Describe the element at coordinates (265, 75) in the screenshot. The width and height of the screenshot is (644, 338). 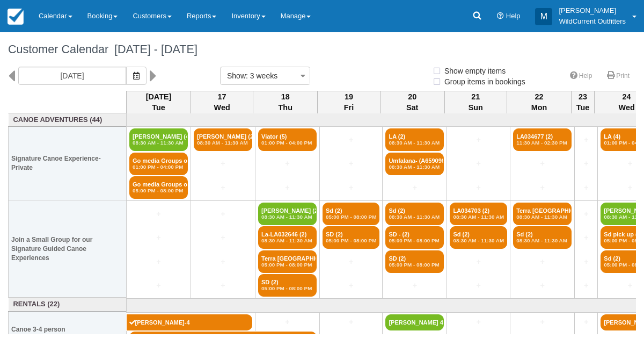
I see `button: Show: 3 weeks` at that location.